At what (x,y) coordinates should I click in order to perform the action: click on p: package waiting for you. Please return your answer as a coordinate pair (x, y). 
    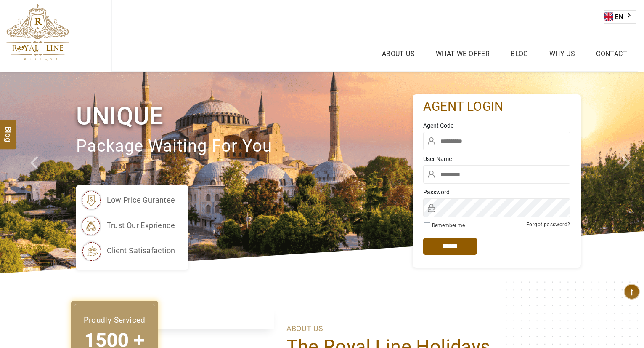
    Looking at the image, I should click on (244, 146).